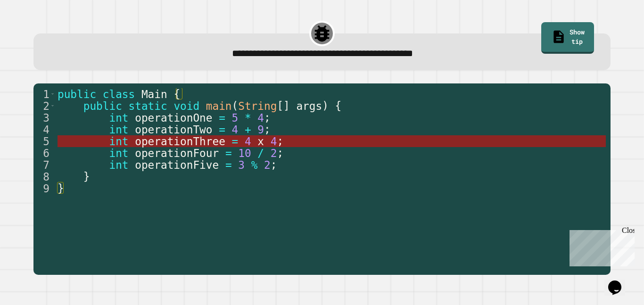  Describe the element at coordinates (44, 129) in the screenshot. I see `div: 4` at that location.